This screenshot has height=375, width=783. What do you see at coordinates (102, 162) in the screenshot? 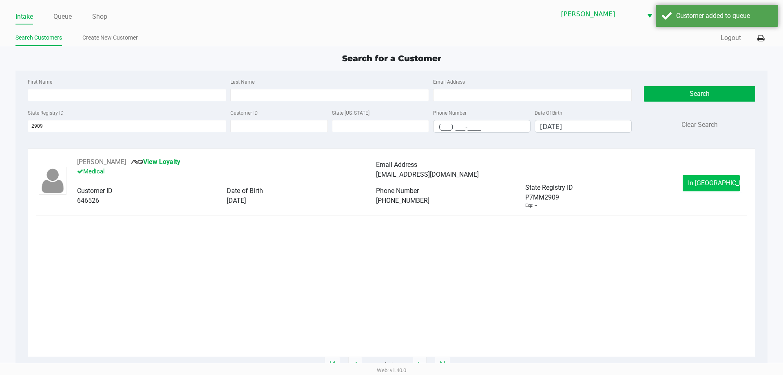
I see `button: See customer info` at bounding box center [102, 162].